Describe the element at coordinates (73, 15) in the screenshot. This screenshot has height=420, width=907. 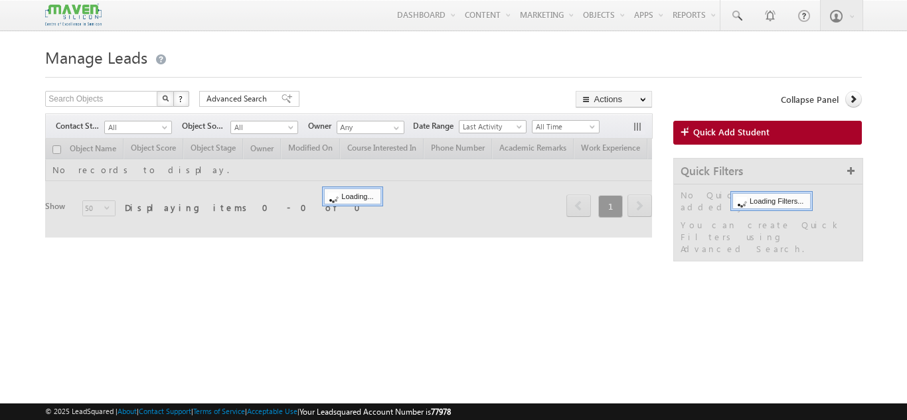
I see `img: Custom Logo` at that location.